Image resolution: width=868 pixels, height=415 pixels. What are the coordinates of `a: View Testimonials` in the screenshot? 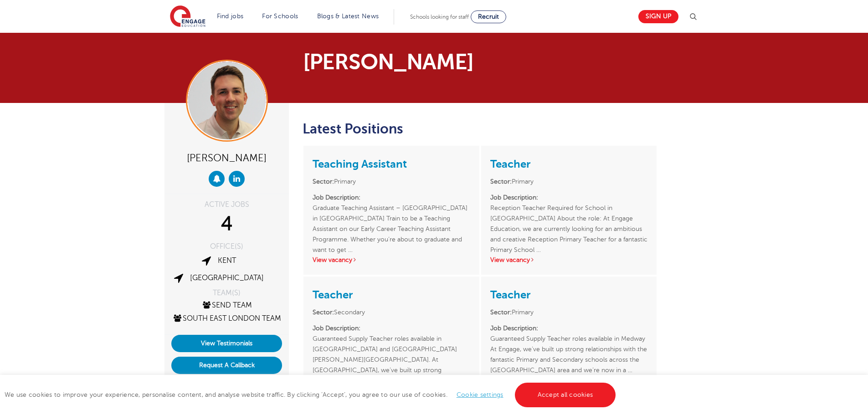 It's located at (227, 344).